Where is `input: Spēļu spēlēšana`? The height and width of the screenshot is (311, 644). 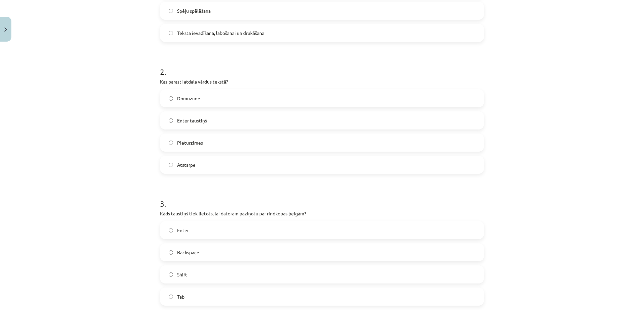 input: Spēļu spēlēšana is located at coordinates (171, 11).